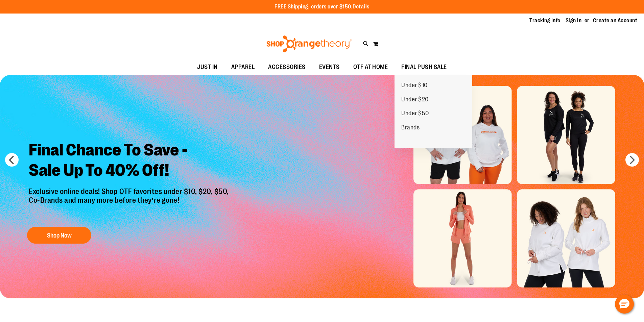  What do you see at coordinates (59, 235) in the screenshot?
I see `button: Shop Now` at bounding box center [59, 235].